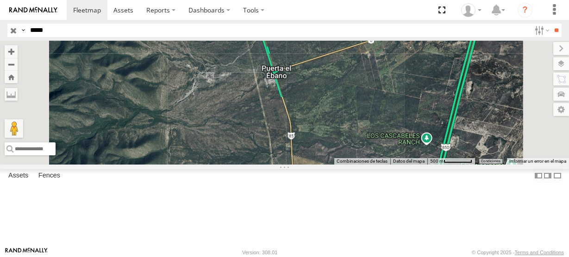 The width and height of the screenshot is (569, 257). Describe the element at coordinates (491, 161) in the screenshot. I see `a: Condiciones (se abre en una nueva pestaña)` at that location.